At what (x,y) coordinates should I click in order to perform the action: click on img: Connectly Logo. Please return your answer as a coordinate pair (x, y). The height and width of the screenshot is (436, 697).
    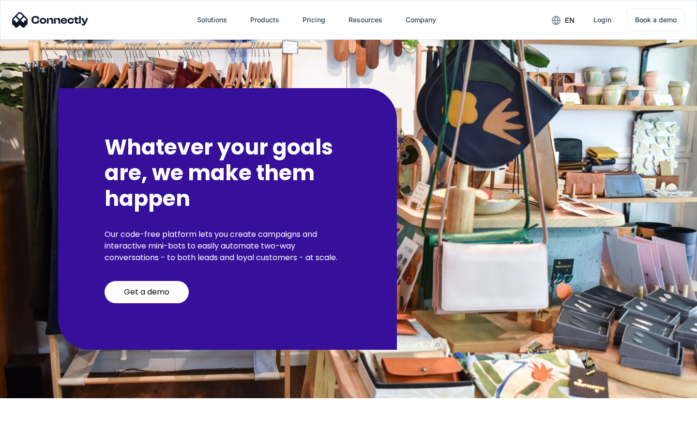
    Looking at the image, I should click on (50, 20).